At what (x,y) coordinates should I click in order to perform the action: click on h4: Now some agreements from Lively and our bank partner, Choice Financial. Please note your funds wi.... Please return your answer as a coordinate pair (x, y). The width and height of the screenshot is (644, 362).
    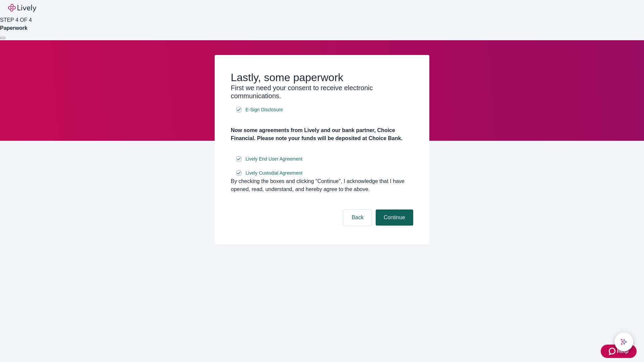
    Looking at the image, I should click on (322, 134).